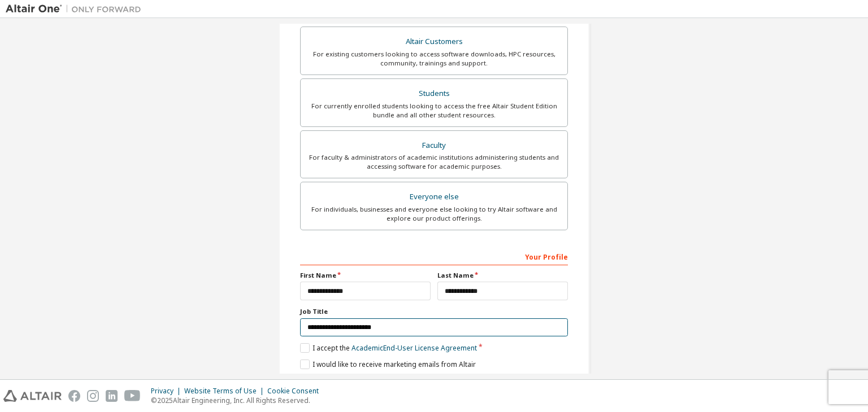  I want to click on label: First Name, so click(366, 275).